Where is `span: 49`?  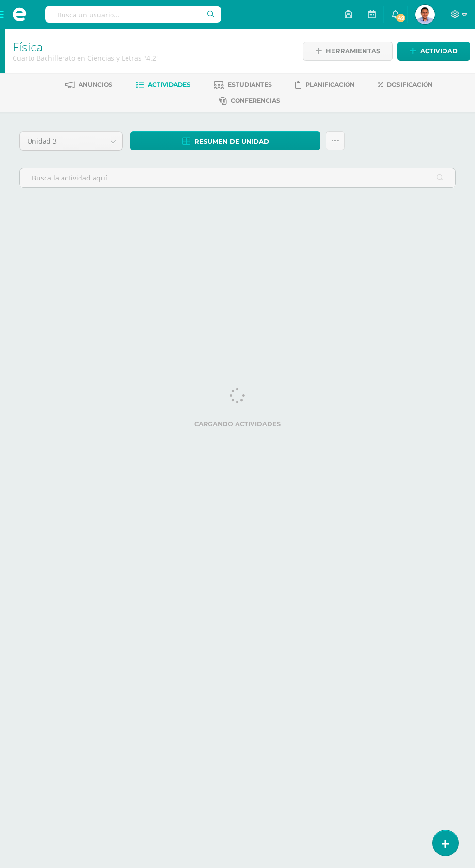
span: 49 is located at coordinates (401, 18).